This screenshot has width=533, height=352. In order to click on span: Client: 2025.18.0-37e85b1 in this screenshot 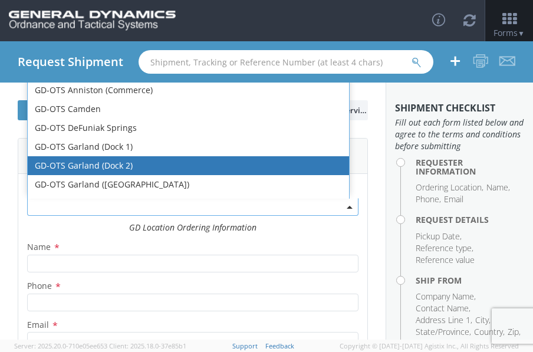, I will do `click(147, 345)`.